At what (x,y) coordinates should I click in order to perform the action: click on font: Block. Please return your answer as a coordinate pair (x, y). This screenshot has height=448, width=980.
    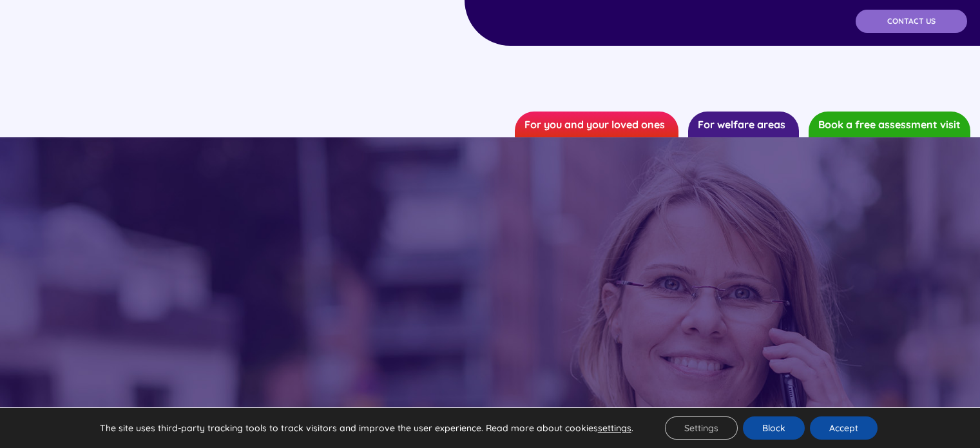
    Looking at the image, I should click on (774, 428).